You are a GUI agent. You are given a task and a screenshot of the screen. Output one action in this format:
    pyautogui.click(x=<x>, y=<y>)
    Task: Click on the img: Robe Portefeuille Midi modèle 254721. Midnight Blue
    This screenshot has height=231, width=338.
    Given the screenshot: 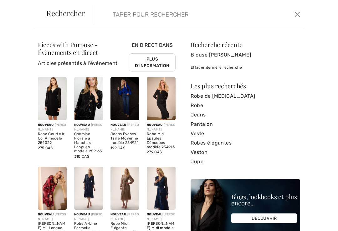 What is the action you would take?
    pyautogui.click(x=161, y=189)
    